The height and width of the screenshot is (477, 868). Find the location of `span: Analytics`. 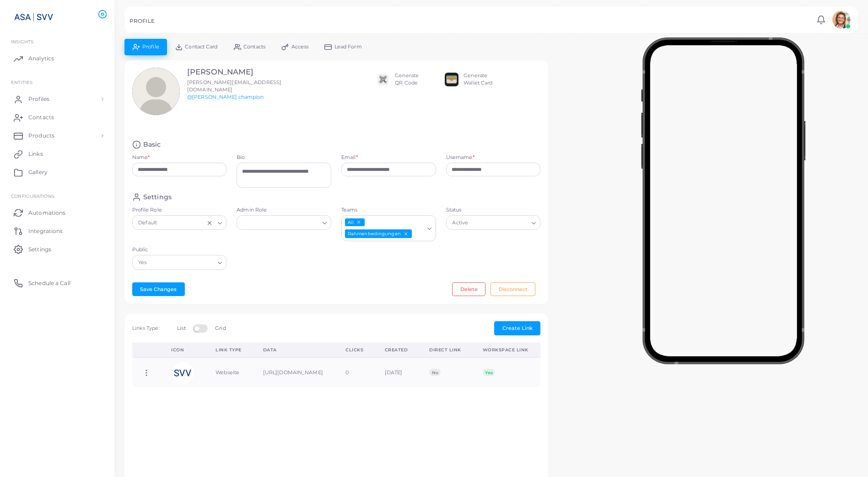

span: Analytics is located at coordinates (41, 58).